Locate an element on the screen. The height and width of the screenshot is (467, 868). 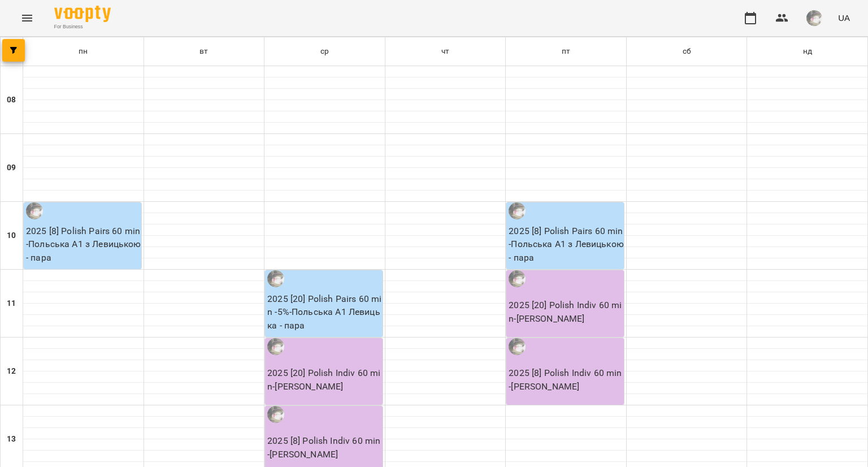
img: e3906ac1da6b2fc8356eee26edbd6dfe.jpg is located at coordinates (815, 18).